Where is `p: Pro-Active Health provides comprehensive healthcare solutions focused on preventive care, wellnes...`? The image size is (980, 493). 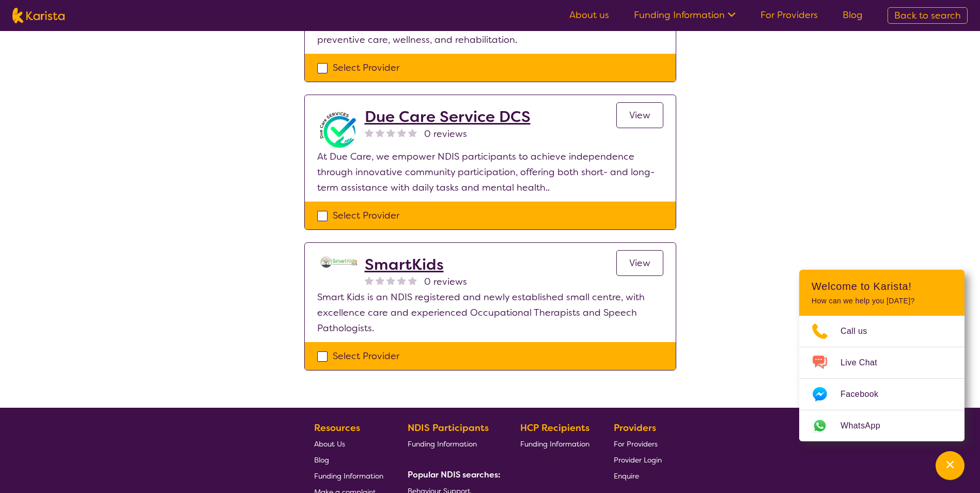
p: Pro-Active Health provides comprehensive healthcare solutions focused on preventive care, wellnes... is located at coordinates (490, 32).